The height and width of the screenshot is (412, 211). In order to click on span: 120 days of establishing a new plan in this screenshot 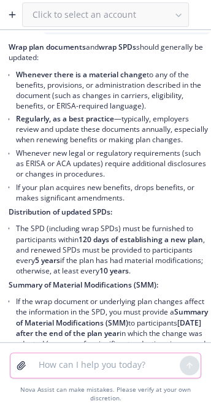, I will do `click(140, 239)`.